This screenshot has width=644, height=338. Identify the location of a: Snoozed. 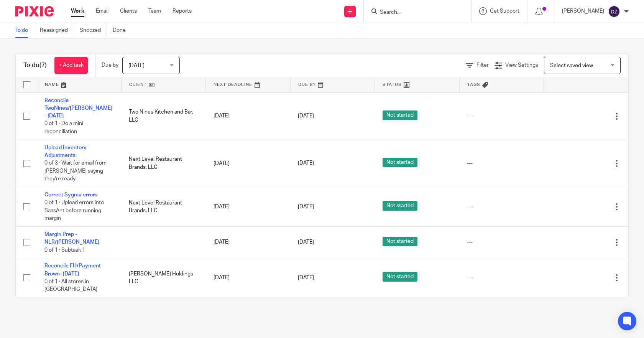
(94, 31).